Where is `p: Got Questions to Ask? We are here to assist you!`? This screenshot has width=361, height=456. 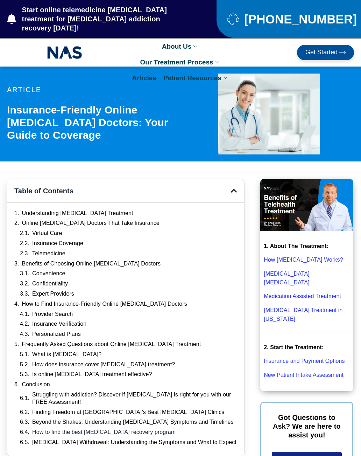 p: Got Questions to Ask? We are here to assist you! is located at coordinates (307, 426).